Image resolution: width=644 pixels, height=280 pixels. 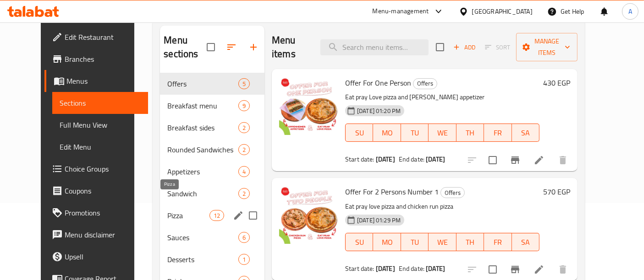 I want to click on span: SU, so click(x=359, y=242).